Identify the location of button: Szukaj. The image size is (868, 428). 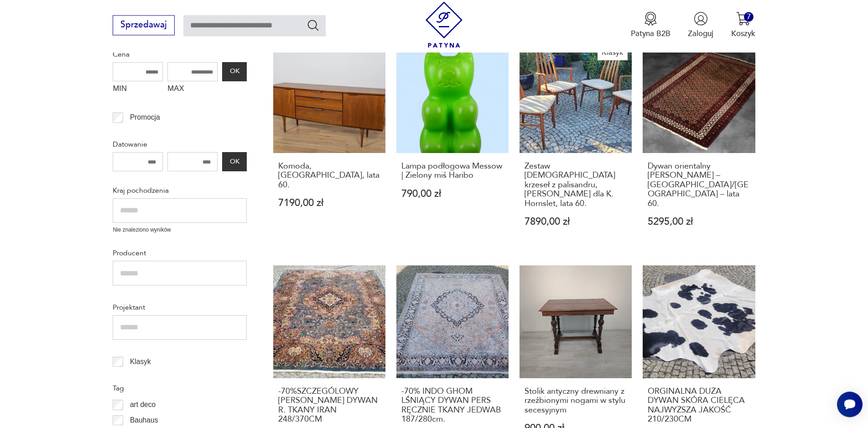
(313, 25).